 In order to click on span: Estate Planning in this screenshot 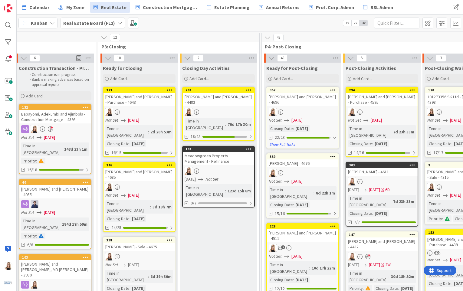, I will do `click(232, 7)`.